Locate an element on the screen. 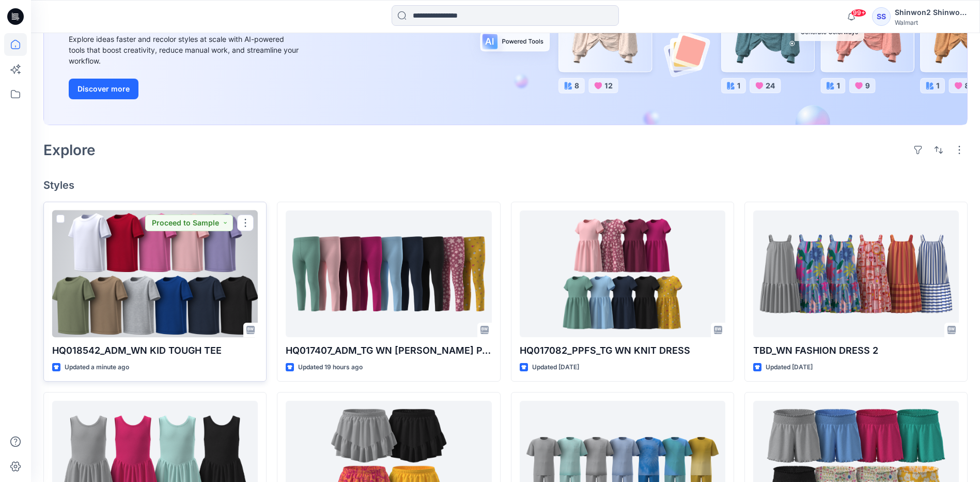 This screenshot has width=980, height=482. p: Updated 19 hours ago is located at coordinates (330, 367).